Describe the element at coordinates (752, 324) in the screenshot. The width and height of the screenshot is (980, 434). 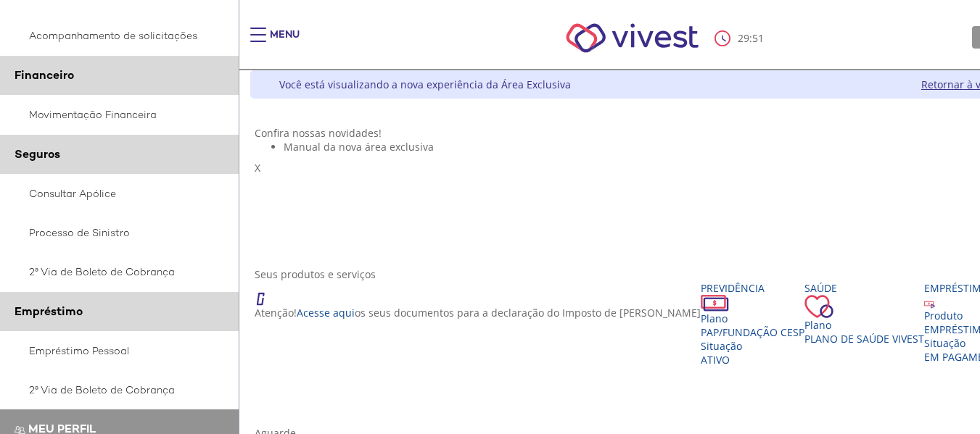
I see `a: Previdência PlanoPAP/Fundação CESP SituaçãoAtivo` at that location.